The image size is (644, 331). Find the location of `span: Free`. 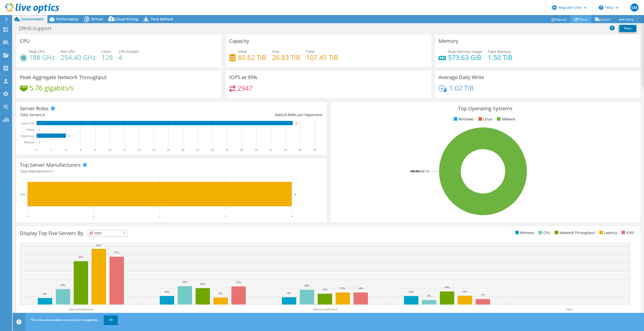

span: Free is located at coordinates (275, 51).